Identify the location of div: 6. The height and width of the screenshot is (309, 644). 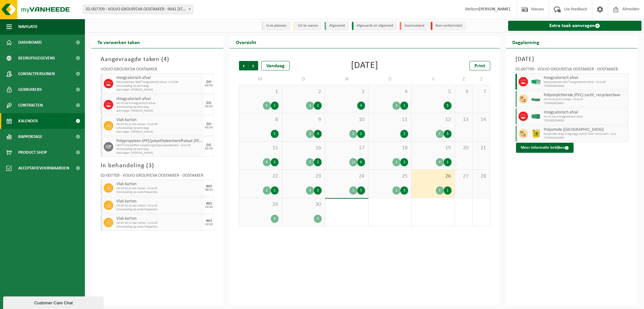
(361, 162).